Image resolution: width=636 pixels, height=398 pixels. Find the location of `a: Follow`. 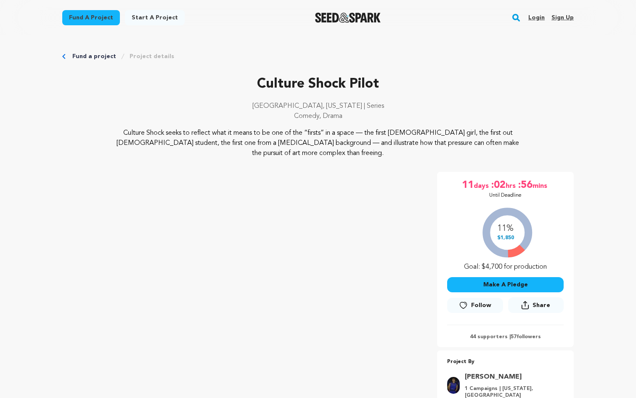

a: Follow is located at coordinates (475, 305).